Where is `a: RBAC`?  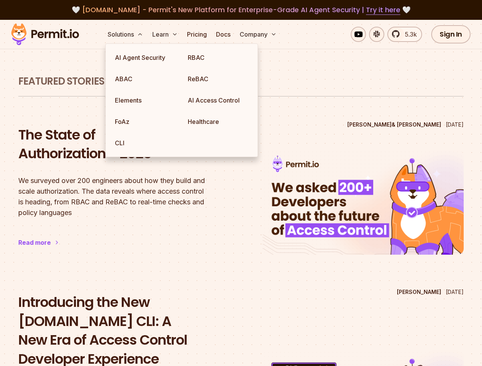
a: RBAC is located at coordinates (218, 58).